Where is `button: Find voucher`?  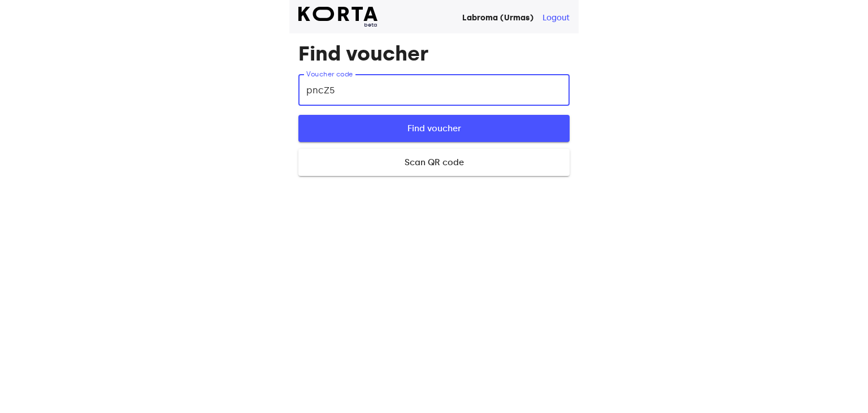
button: Find voucher is located at coordinates (434, 128).